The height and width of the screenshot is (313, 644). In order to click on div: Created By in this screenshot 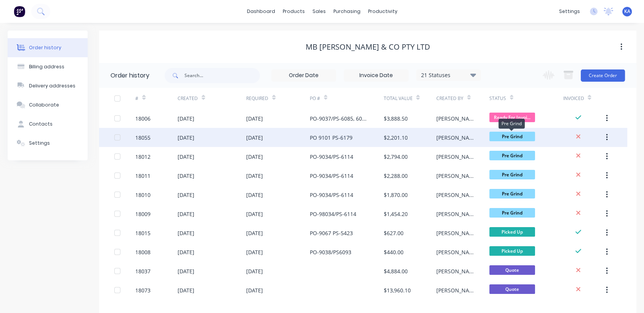, I will do `click(462, 98)`.